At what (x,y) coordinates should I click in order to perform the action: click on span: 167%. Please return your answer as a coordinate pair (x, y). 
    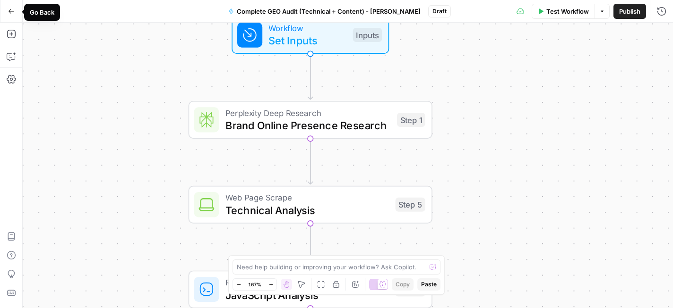
    Looking at the image, I should click on (255, 285).